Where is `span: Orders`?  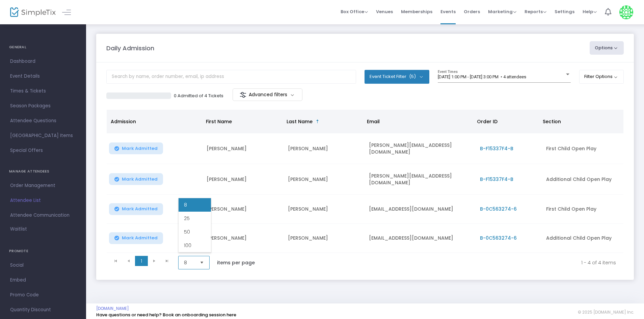
span: Orders is located at coordinates (472, 11).